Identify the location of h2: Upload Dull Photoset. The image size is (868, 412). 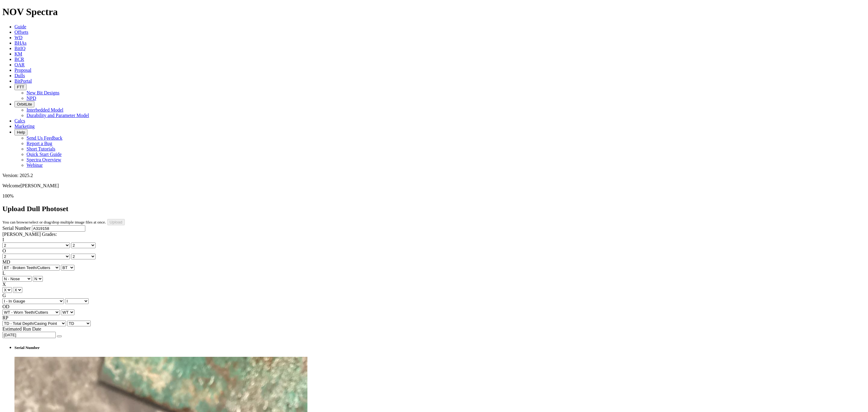
(434, 209).